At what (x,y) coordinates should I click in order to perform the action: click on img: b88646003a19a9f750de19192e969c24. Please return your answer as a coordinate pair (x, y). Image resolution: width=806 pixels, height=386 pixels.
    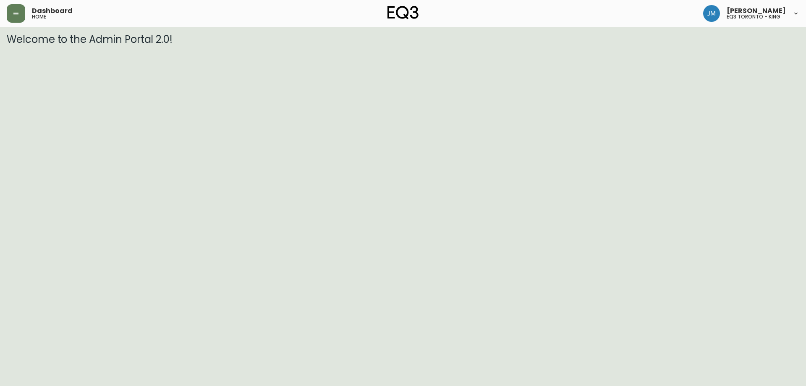
    Looking at the image, I should click on (712, 13).